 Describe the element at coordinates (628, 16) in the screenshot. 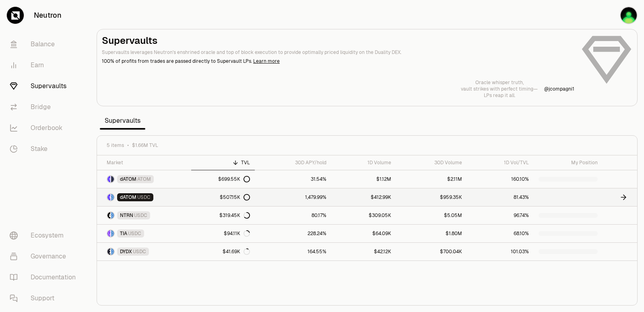

I see `img: myformleap` at that location.